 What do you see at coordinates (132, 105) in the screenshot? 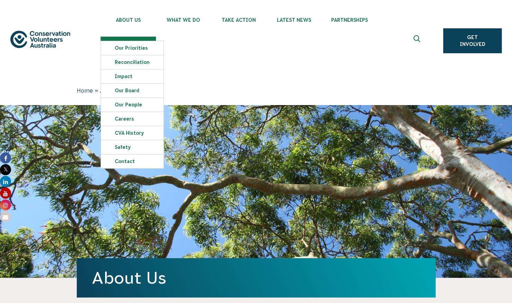
I see `a: Our People` at bounding box center [132, 105].